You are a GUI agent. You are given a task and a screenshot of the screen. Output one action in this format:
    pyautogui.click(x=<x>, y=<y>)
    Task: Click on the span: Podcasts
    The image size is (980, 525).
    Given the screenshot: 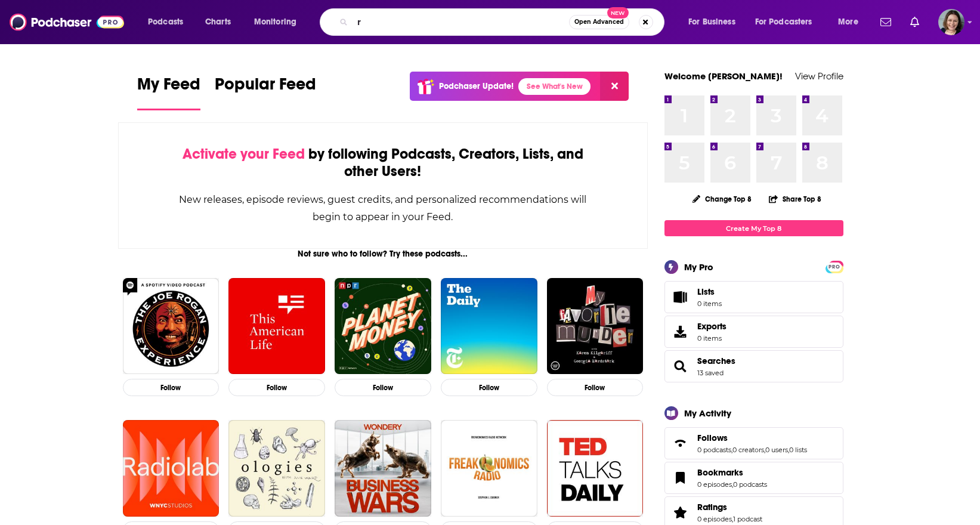 What is the action you would take?
    pyautogui.click(x=165, y=22)
    